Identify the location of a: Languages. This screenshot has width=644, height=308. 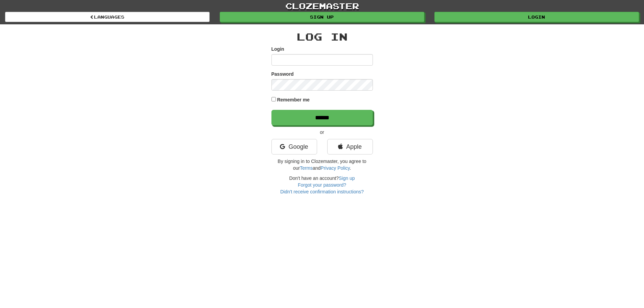
(107, 17).